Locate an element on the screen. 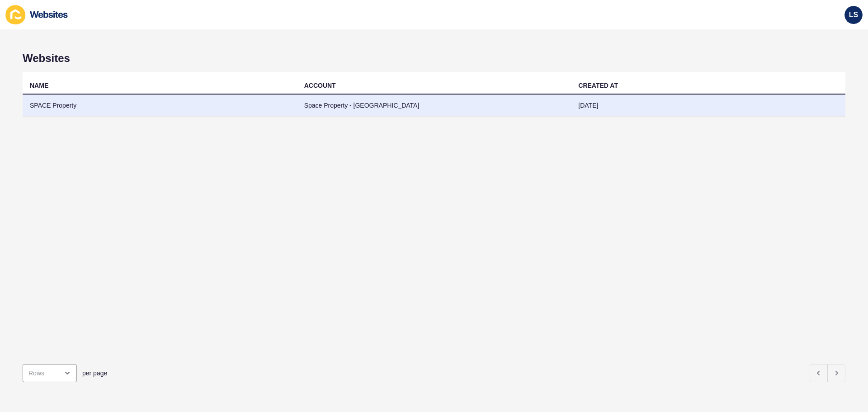 The height and width of the screenshot is (412, 868). div: CREATED AT is located at coordinates (598, 85).